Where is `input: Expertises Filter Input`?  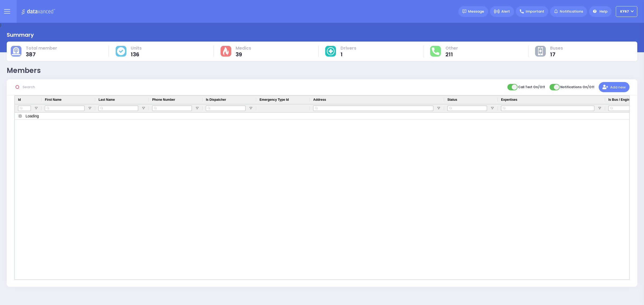 input: Expertises Filter Input is located at coordinates (547, 108).